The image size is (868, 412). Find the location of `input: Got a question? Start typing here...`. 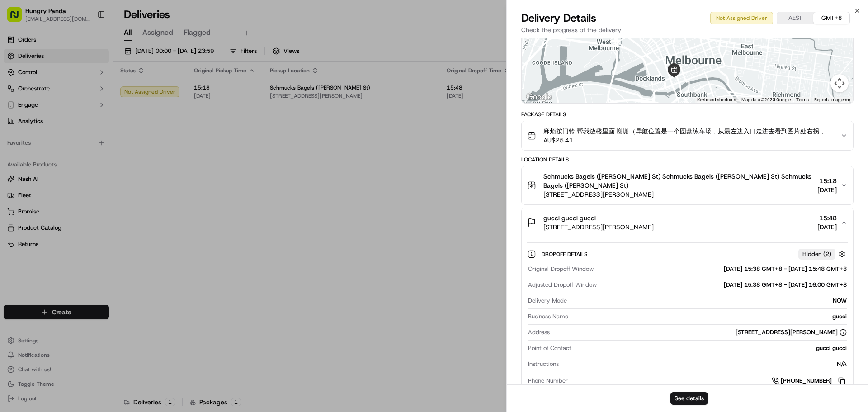

input: Got a question? Start typing here... is located at coordinates (93, 63).